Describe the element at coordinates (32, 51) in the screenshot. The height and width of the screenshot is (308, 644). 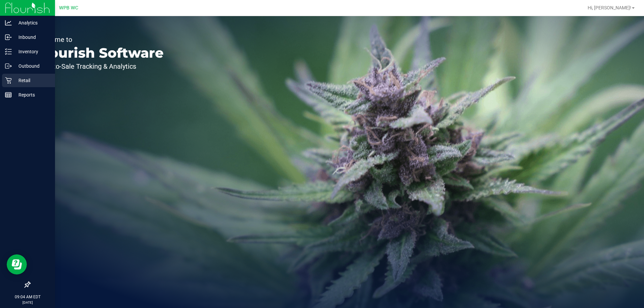
I see `p: Inventory` at that location.